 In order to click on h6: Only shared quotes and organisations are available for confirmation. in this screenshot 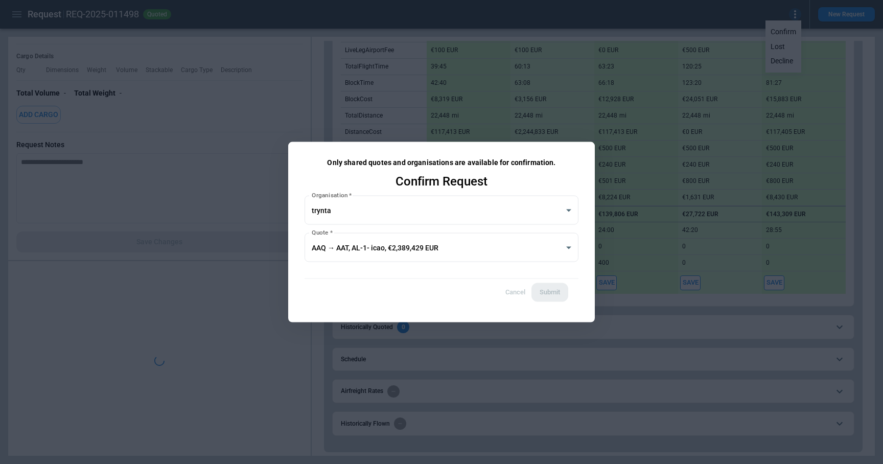, I will do `click(441, 162)`.